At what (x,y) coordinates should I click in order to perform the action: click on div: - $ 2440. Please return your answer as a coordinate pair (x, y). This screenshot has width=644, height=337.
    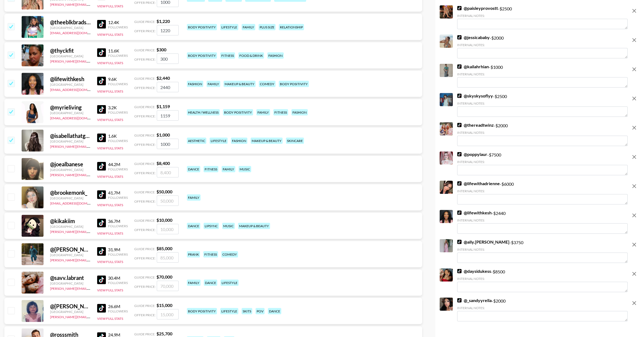
    Looking at the image, I should click on (542, 222).